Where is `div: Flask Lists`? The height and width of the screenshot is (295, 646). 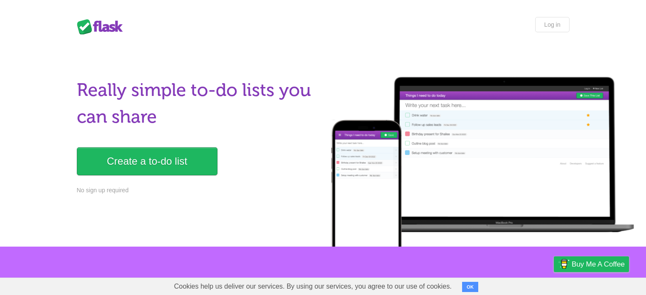 div: Flask Lists is located at coordinates (102, 27).